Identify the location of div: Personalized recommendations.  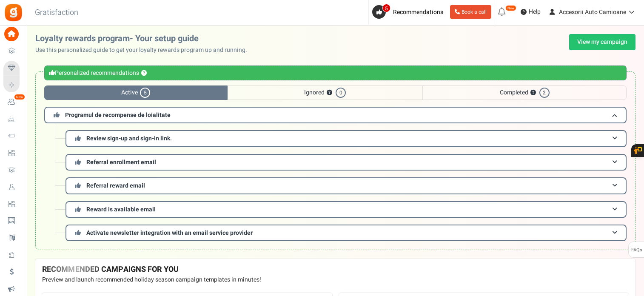
(335, 73).